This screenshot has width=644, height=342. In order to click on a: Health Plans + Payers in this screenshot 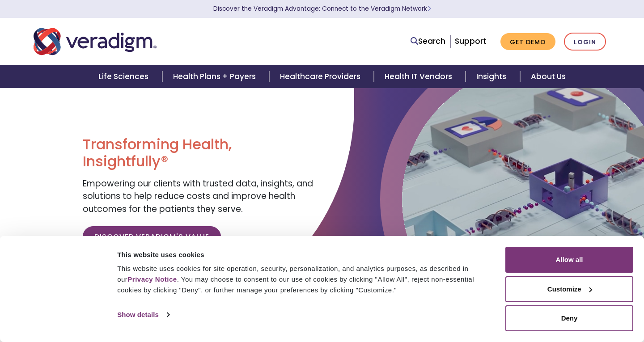, I will do `click(216, 77)`.